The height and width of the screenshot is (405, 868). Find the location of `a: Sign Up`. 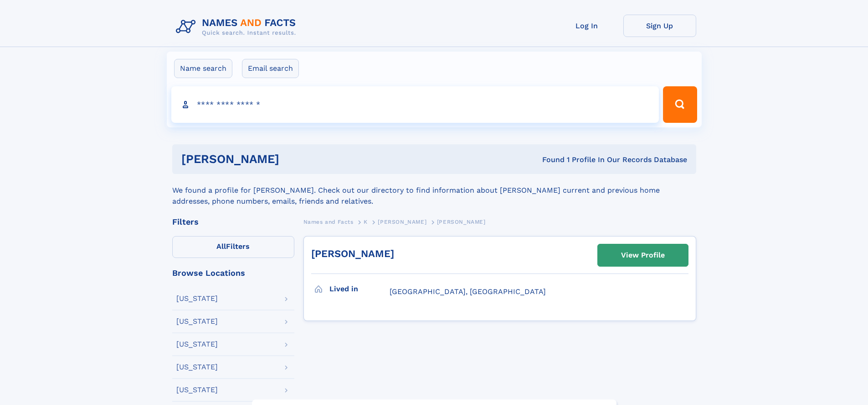

a: Sign Up is located at coordinates (660, 26).